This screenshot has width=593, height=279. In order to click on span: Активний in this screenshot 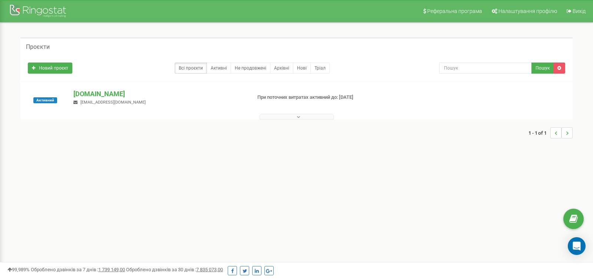, I will do `click(45, 100)`.